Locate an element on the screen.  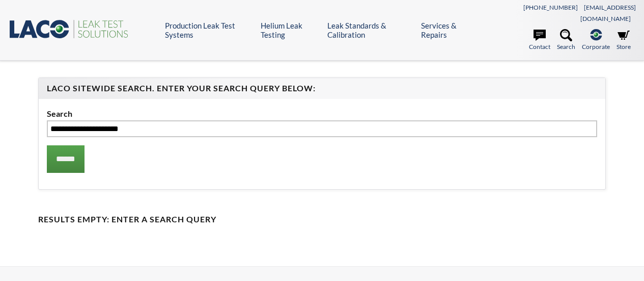
h4: LACO Sitewide Search. Enter your Search Query Below: is located at coordinates (322, 88).